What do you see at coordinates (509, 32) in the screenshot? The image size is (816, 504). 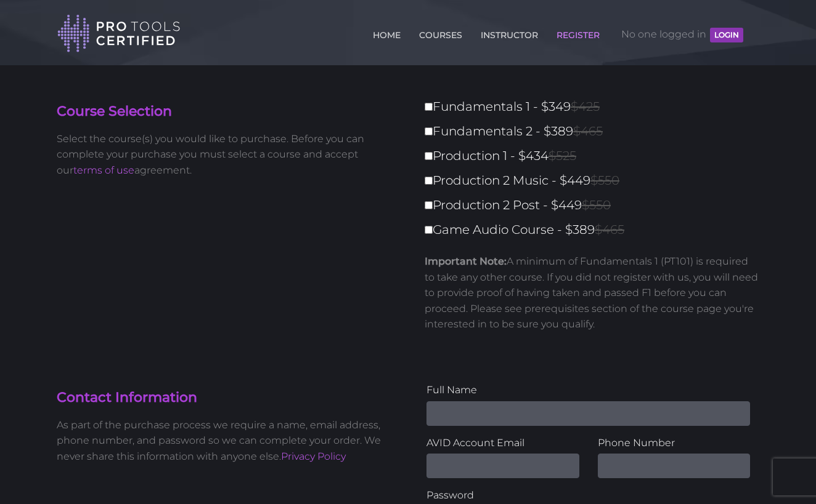 I see `a: INSTRUCTOR` at bounding box center [509, 32].